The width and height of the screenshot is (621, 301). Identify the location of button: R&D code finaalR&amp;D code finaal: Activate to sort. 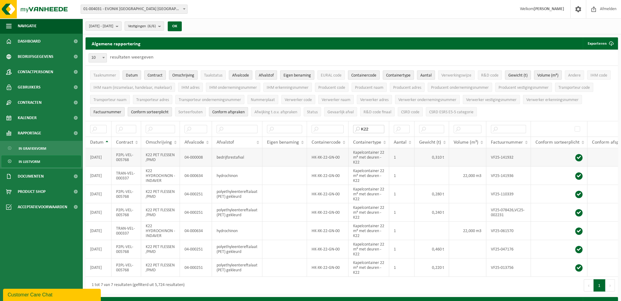
(378, 112).